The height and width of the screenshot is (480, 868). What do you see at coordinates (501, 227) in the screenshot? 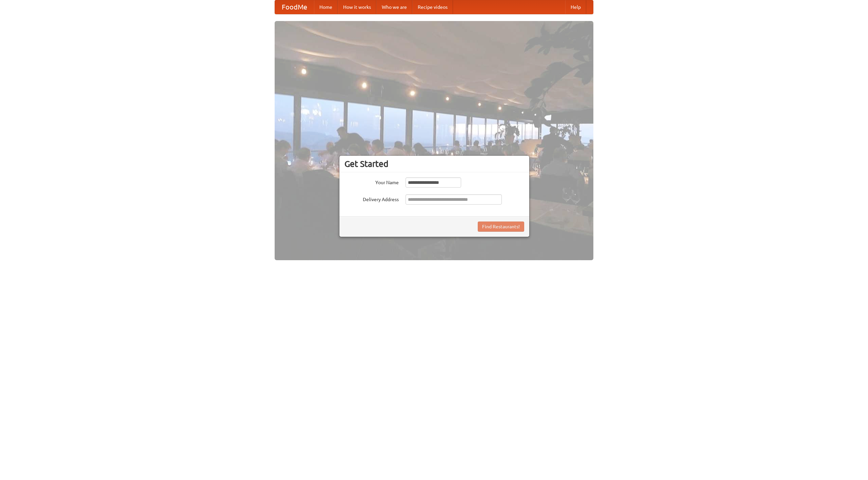
I see `button: Find Restaurants!` at bounding box center [501, 227].